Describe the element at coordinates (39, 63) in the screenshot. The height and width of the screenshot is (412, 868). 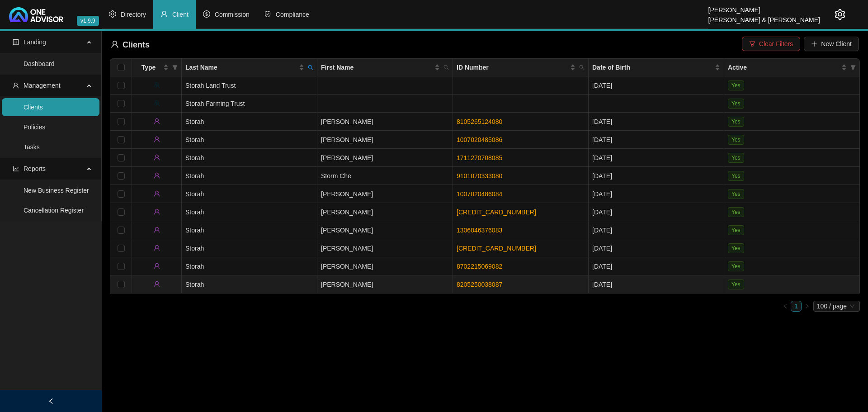
I see `a: Dashboard` at that location.